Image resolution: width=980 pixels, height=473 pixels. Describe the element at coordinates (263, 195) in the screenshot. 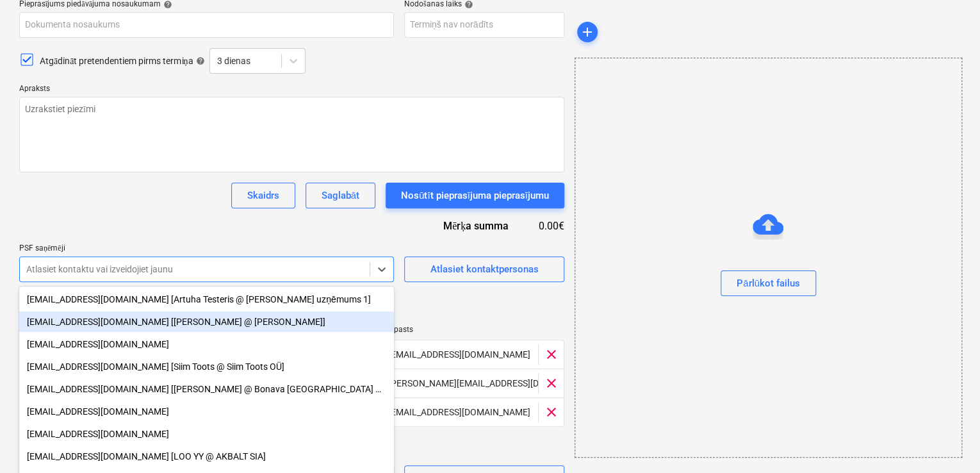

I see `div: Skaidrs` at that location.